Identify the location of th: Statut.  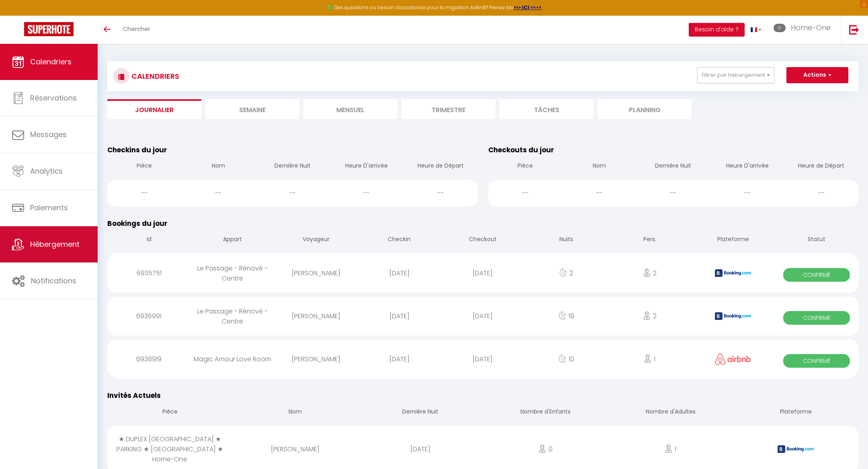
(817, 240).